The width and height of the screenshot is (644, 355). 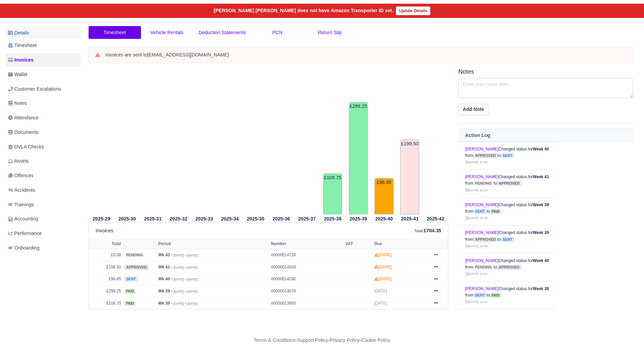 I want to click on a: Deduction Statements, so click(x=222, y=33).